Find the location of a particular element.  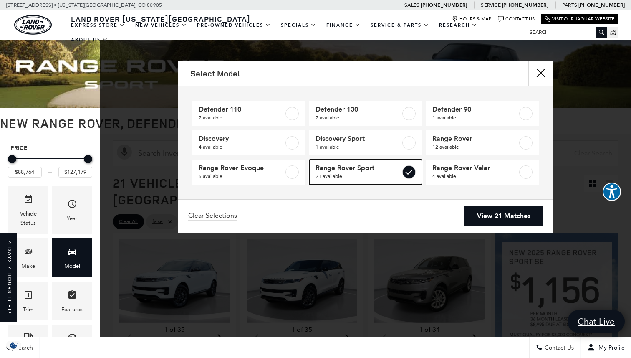

div: YearYear is located at coordinates (72, 209).